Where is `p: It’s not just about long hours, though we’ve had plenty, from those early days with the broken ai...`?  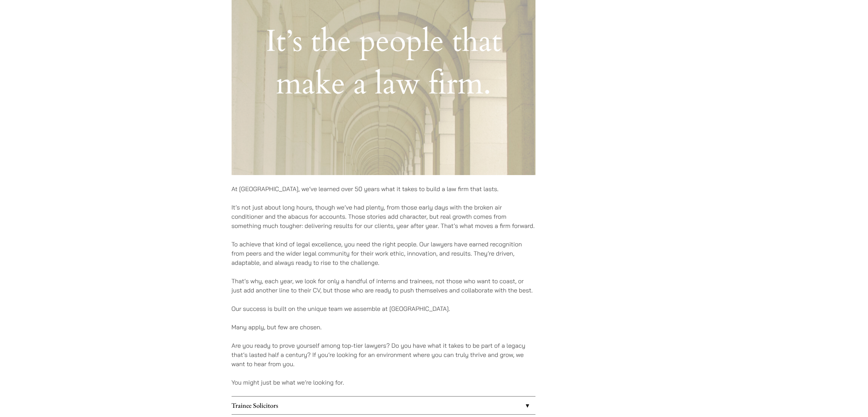
p: It’s not just about long hours, though we’ve had plenty, from those early days with the broken ai... is located at coordinates (383, 216).